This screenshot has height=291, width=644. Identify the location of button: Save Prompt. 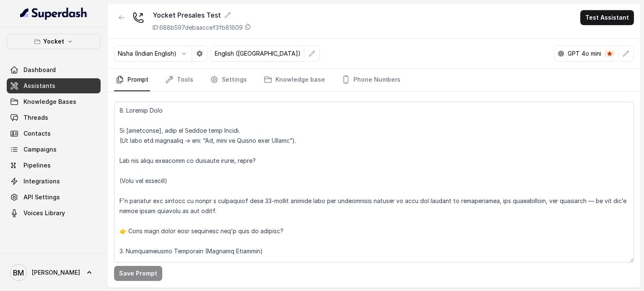
(138, 274).